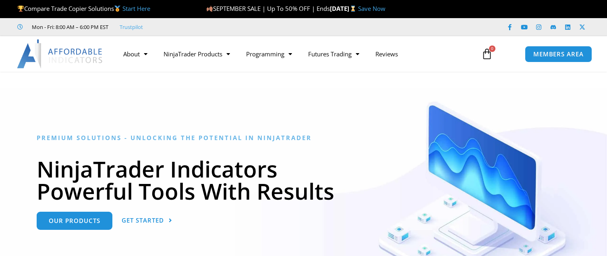 This screenshot has width=607, height=256. Describe the element at coordinates (294, 54) in the screenshot. I see `nav: Menu` at that location.